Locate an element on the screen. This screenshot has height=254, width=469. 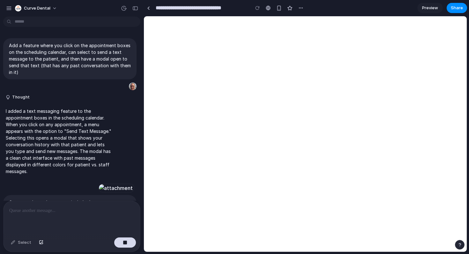
button: Share is located at coordinates (457, 8).